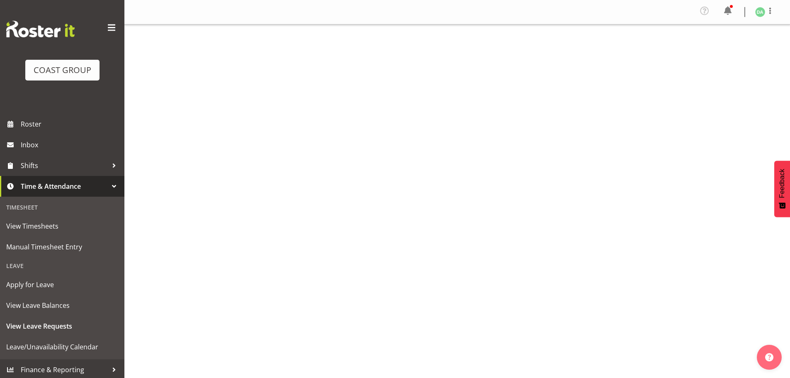 The image size is (790, 378). Describe the element at coordinates (62, 285) in the screenshot. I see `a: Apply for Leave` at that location.